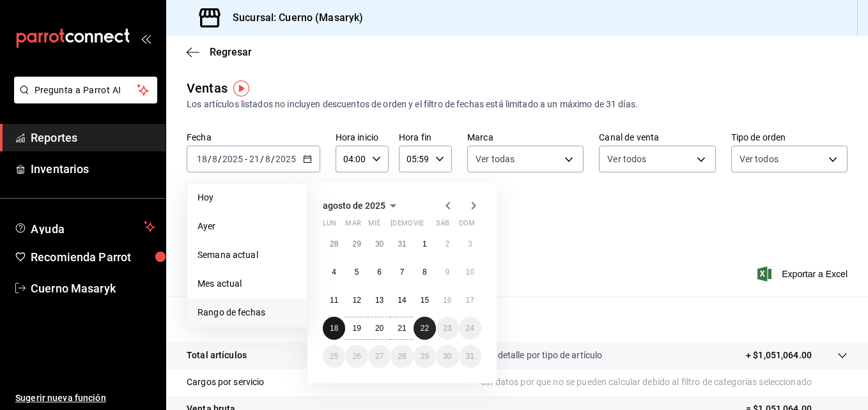  Describe the element at coordinates (424, 300) in the screenshot. I see `button: 15 de agosto de 2025` at that location.